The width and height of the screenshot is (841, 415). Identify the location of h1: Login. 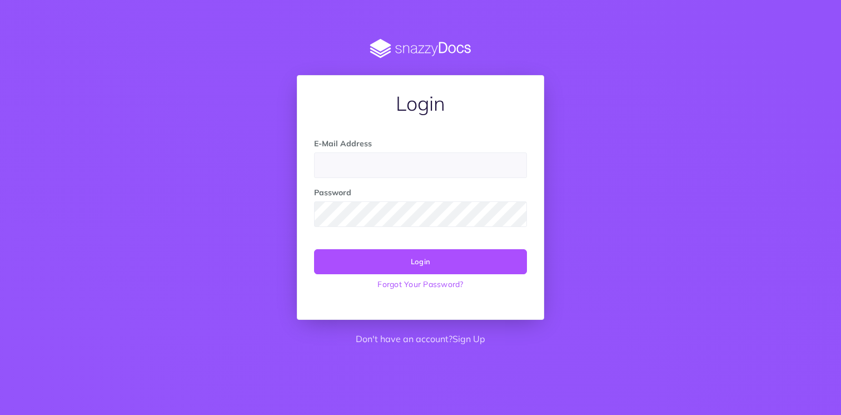
(420, 103).